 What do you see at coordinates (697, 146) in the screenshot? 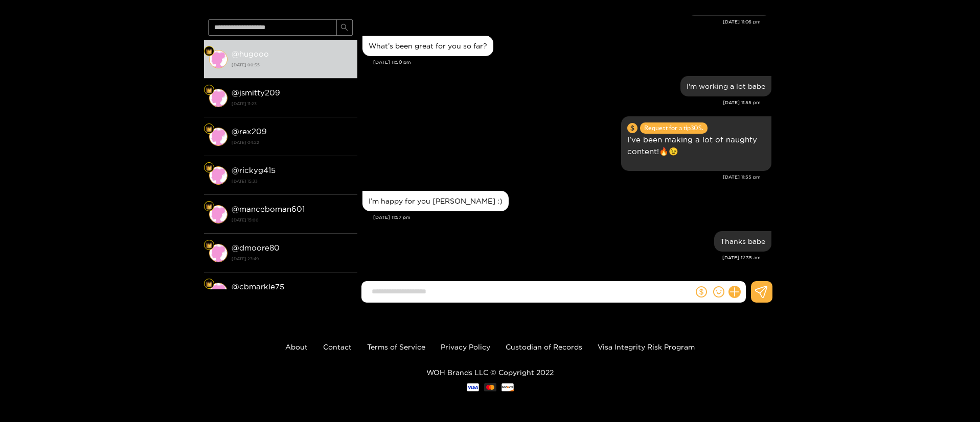
I see `p: I've been making a lot of naughty content!🔥😉` at bounding box center [697, 146].